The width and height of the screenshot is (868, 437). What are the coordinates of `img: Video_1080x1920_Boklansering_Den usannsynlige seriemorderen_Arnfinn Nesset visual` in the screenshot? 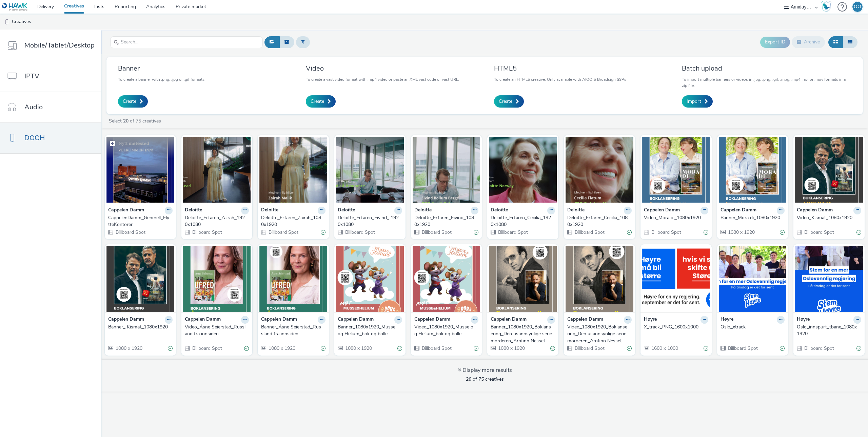 It's located at (599, 279).